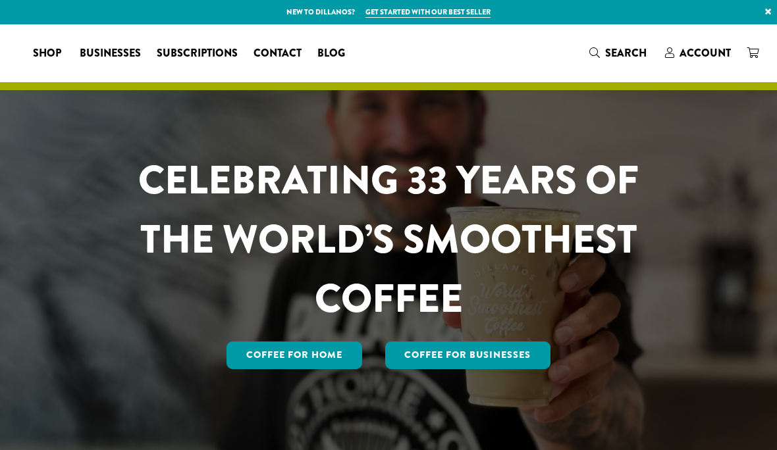  I want to click on a: Shop, so click(48, 53).